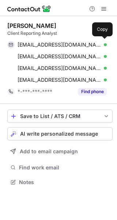  I want to click on div: Save to List / ATS / CRM, so click(60, 116).